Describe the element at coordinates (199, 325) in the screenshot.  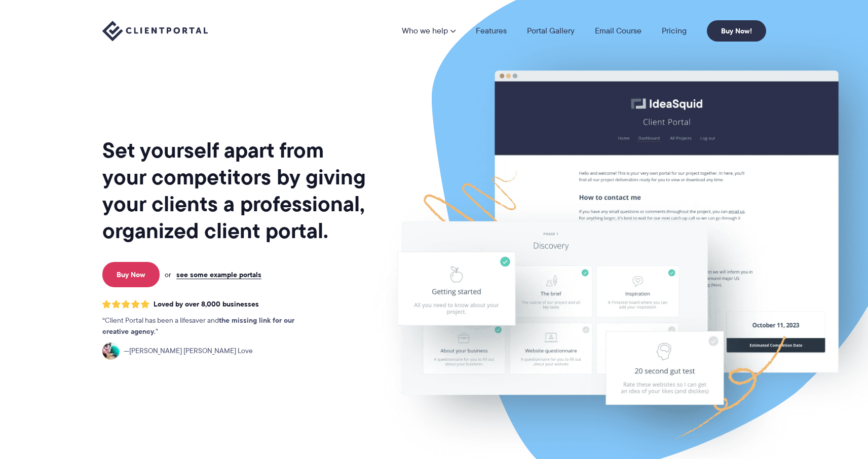
I see `strong: the missing link for our creative agency` at that location.